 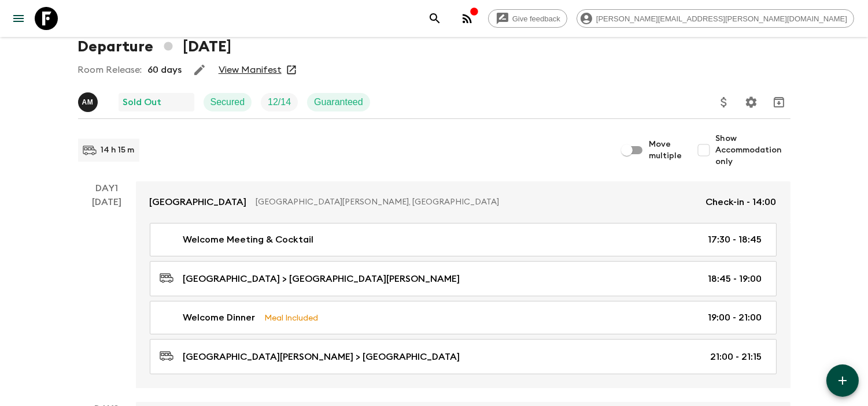 I want to click on a: Give feedback, so click(x=527, y=18).